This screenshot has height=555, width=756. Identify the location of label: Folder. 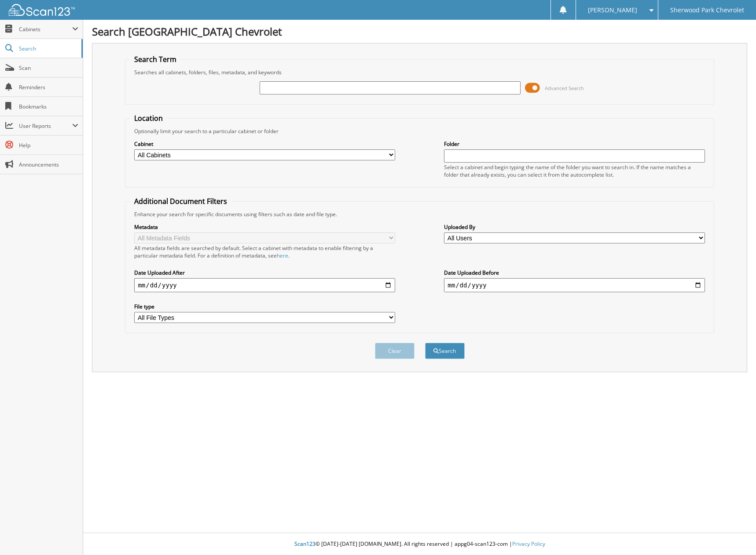
(574, 143).